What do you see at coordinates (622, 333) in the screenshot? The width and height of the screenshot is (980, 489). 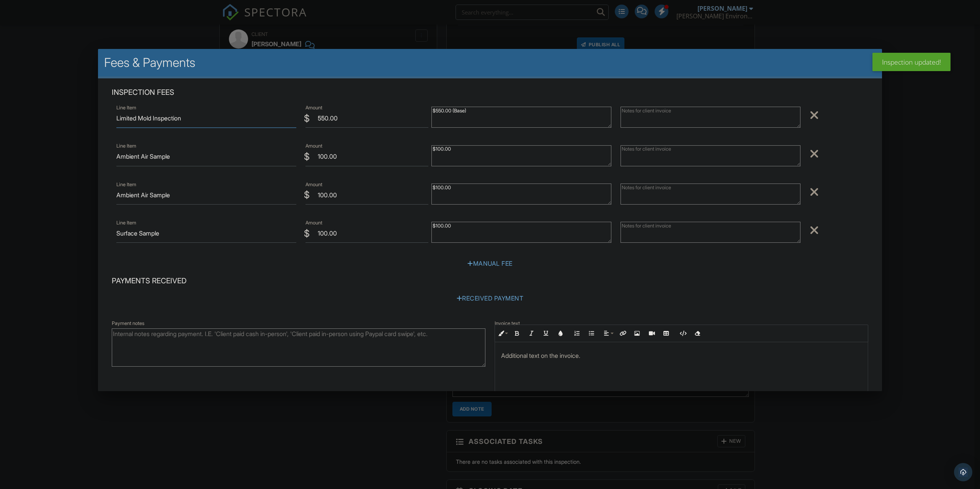 I see `button: Insert Link (Ctrl+K)` at bounding box center [622, 333].